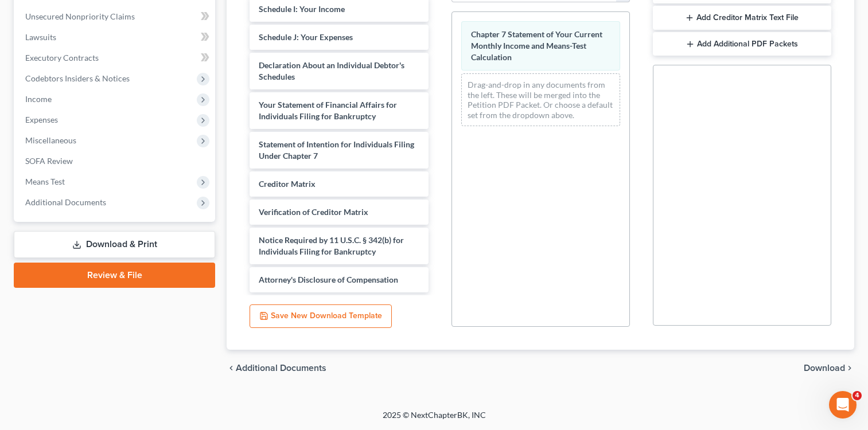 This screenshot has width=868, height=430. Describe the element at coordinates (742, 44) in the screenshot. I see `button: Add Additional PDF Packets` at that location.